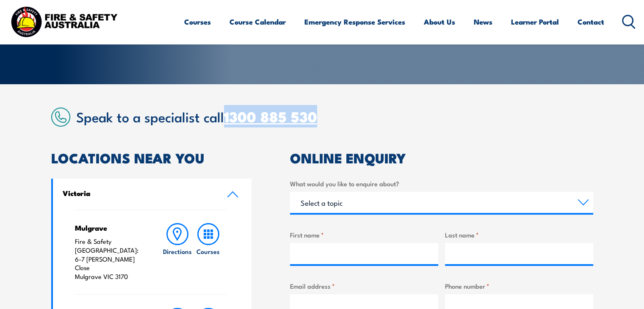 The image size is (644, 309). What do you see at coordinates (442, 183) in the screenshot?
I see `label: What would you like to enquire about?` at bounding box center [442, 183].